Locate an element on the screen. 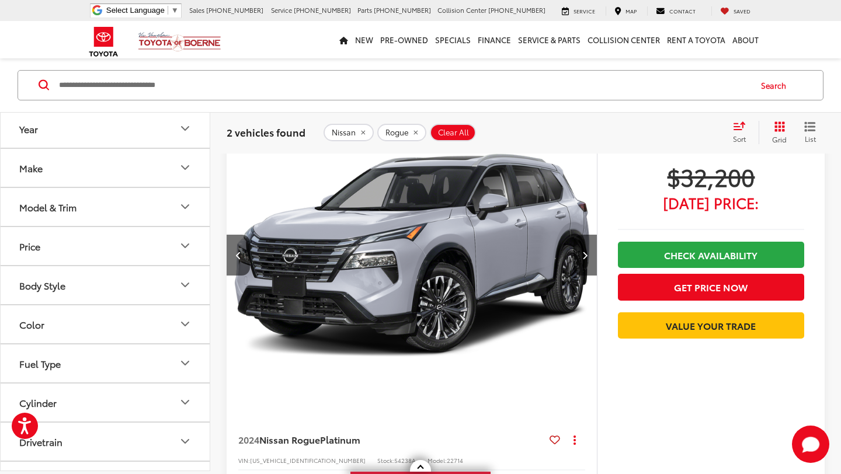 This screenshot has height=474, width=841. img: Toyota is located at coordinates (103, 41).